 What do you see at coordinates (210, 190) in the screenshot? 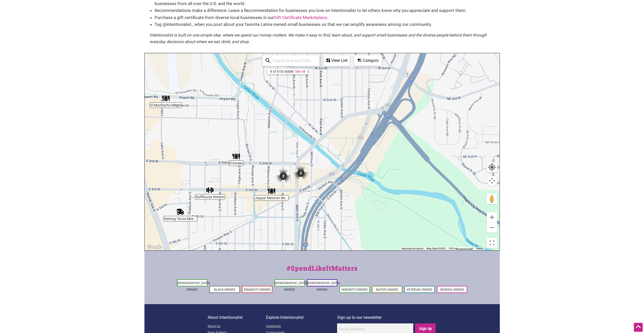
I see `div: Ruffhouse Renton` at bounding box center [210, 190].